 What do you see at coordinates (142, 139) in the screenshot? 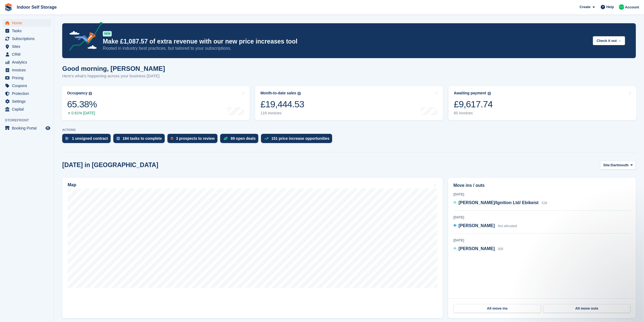
I see `div: 184 tasks to complete` at bounding box center [142, 139].